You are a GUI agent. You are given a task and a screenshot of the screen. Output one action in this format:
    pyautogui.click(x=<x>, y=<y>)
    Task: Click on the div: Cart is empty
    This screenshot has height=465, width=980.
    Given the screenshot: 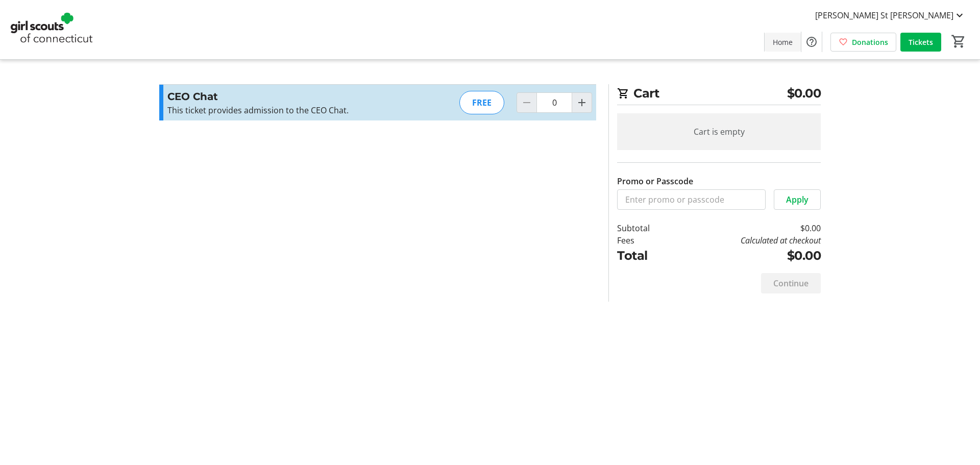 What is the action you would take?
    pyautogui.click(x=719, y=131)
    